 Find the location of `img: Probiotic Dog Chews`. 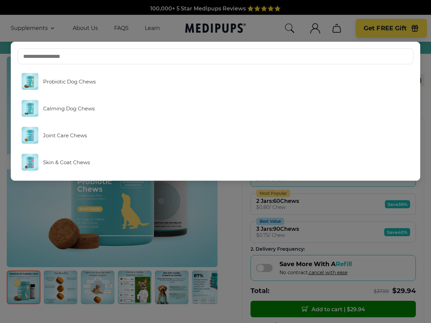

img: Probiotic Dog Chews is located at coordinates (30, 82).